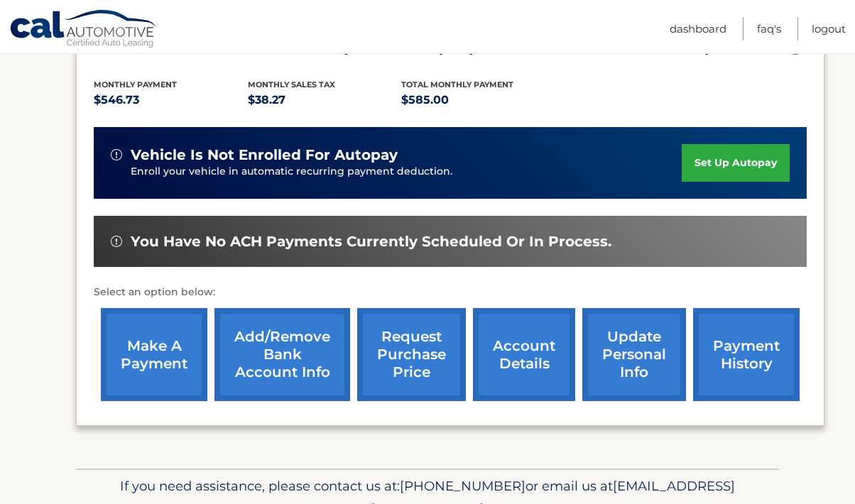 The width and height of the screenshot is (855, 504). What do you see at coordinates (170, 100) in the screenshot?
I see `p: $546.73` at bounding box center [170, 100].